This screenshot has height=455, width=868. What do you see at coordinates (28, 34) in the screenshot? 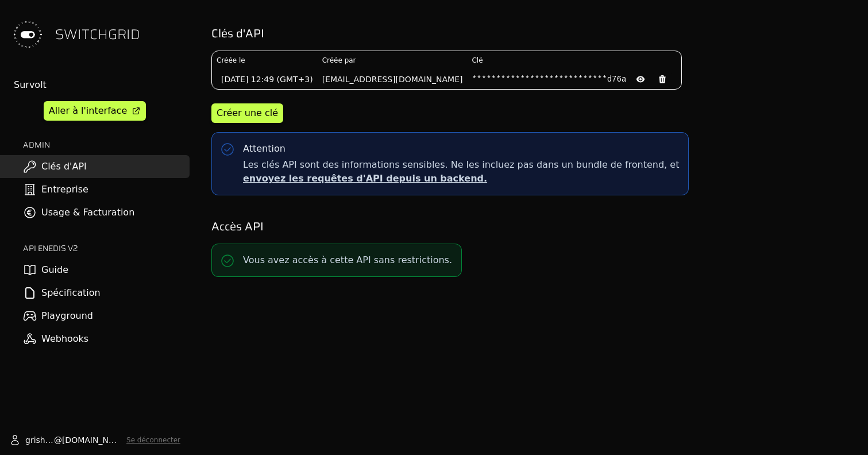
I see `img: Switchgrid Logo` at bounding box center [28, 34].